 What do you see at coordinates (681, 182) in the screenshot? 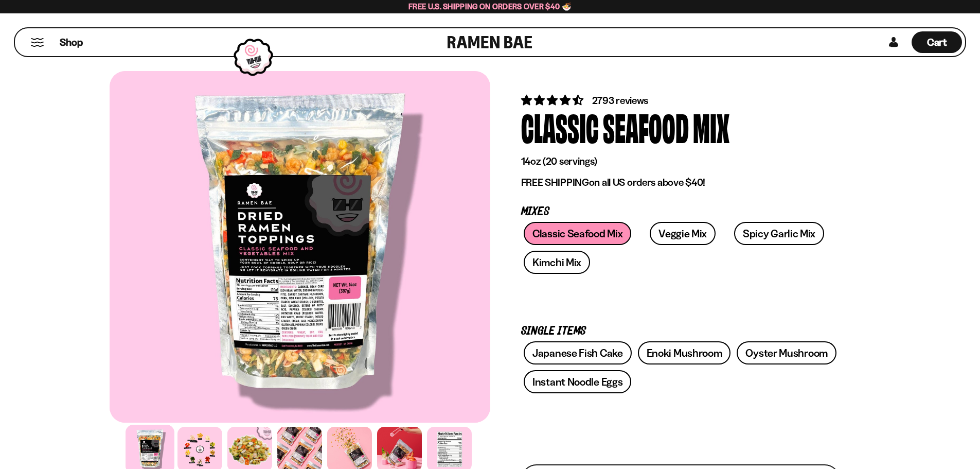
I see `p: on all US orders above $40!` at bounding box center [681, 182].